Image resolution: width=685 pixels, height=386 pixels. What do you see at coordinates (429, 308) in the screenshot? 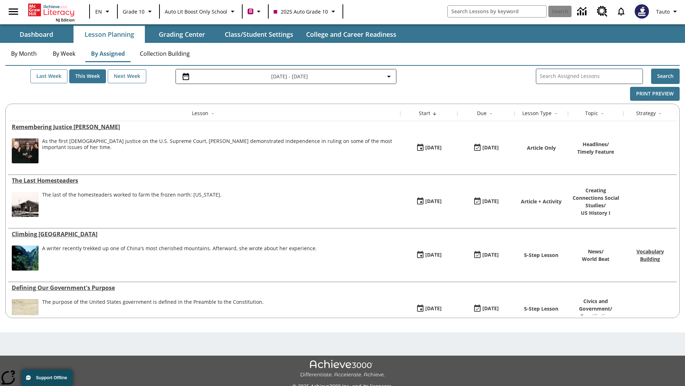
I see `button: 07/01/25: First time the lesson was available` at bounding box center [429, 308].